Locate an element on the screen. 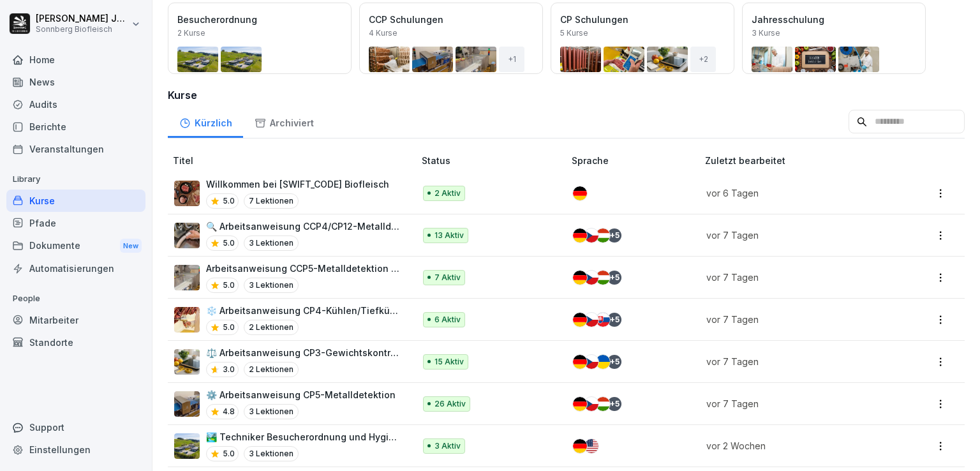 The height and width of the screenshot is (471, 980). a: Automatisierungen is located at coordinates (76, 268).